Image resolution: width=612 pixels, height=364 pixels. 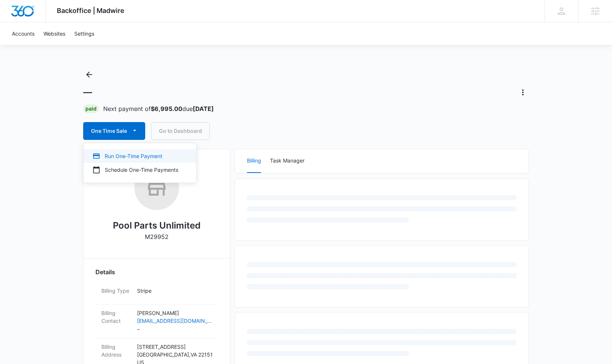 I want to click on button: Schedule One-Time Payments, so click(x=139, y=170).